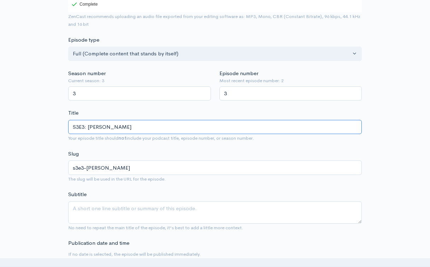 This screenshot has height=267, width=430. Describe the element at coordinates (140, 81) in the screenshot. I see `small: Current season: 3` at that location.